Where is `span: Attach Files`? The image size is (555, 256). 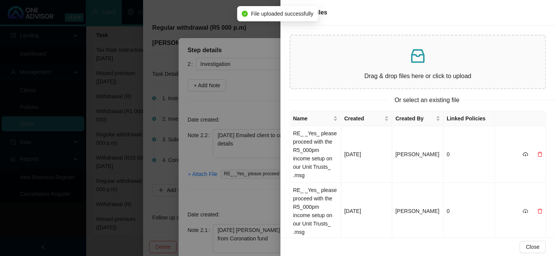 span: Attach Files is located at coordinates (310, 12).